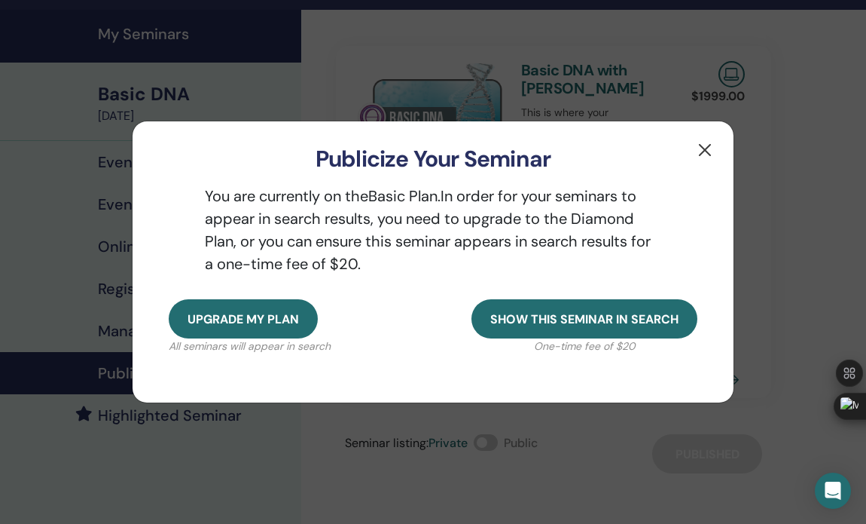  What do you see at coordinates (585, 319) in the screenshot?
I see `button: Show this seminar in search` at bounding box center [585, 319].